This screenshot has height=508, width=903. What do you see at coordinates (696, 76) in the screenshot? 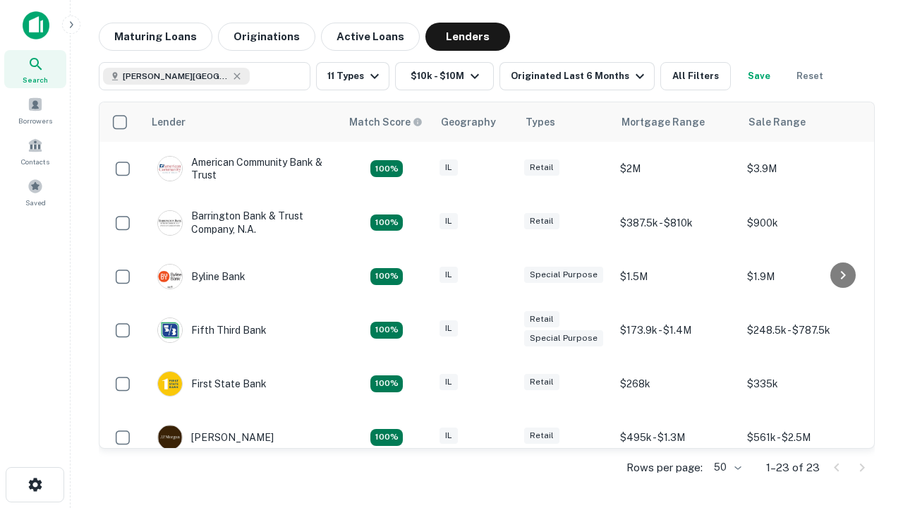
I see `button: All Filters` at bounding box center [696, 76].